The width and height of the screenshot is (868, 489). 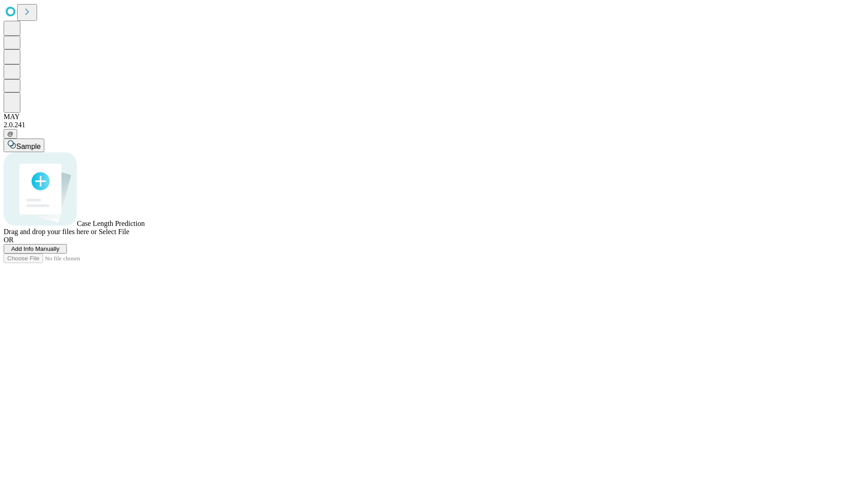 I want to click on div: MAY, so click(x=434, y=117).